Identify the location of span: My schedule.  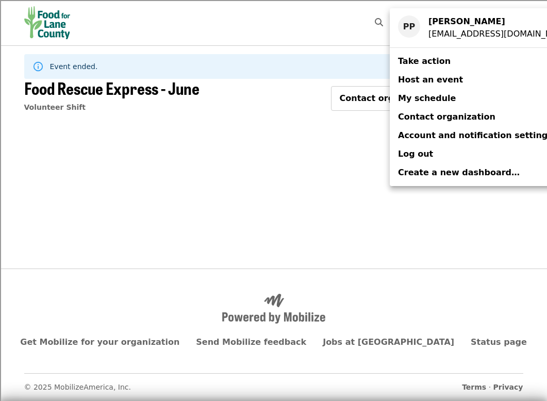
(427, 98).